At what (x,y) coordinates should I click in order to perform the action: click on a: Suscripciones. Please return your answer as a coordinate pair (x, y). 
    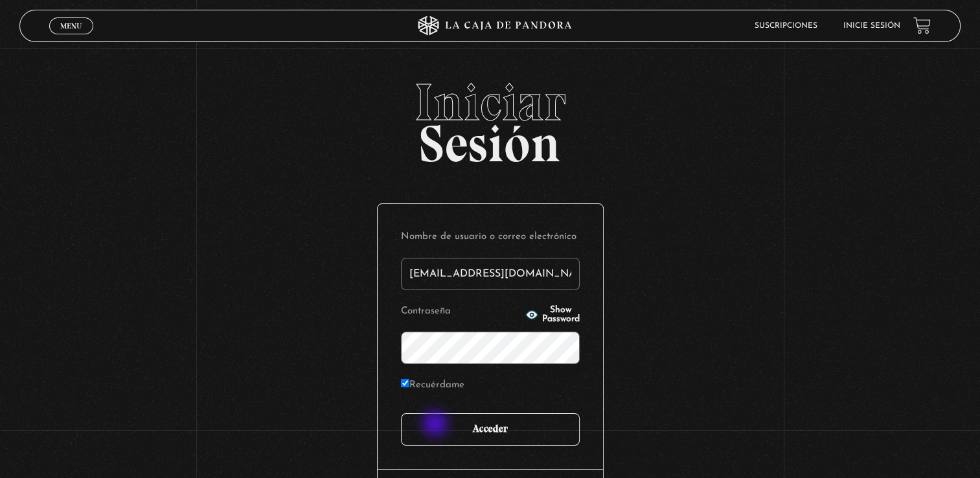
    Looking at the image, I should click on (785, 26).